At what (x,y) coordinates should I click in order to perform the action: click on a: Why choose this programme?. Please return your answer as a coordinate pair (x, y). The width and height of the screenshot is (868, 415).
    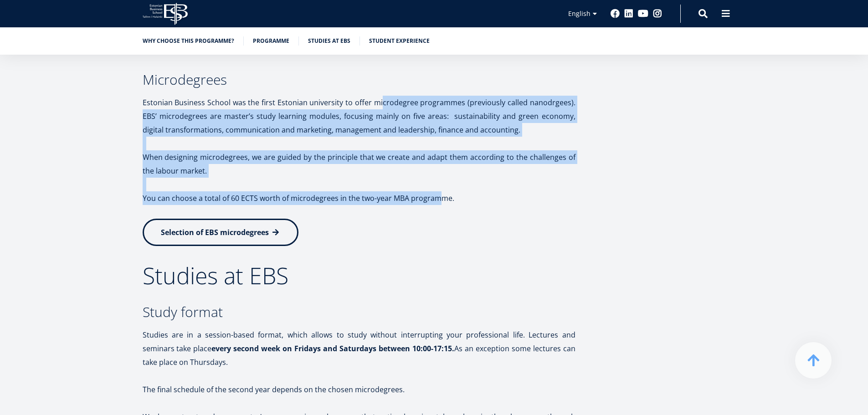
    Looking at the image, I should click on (188, 41).